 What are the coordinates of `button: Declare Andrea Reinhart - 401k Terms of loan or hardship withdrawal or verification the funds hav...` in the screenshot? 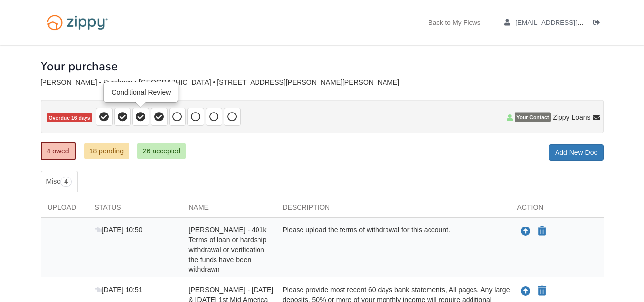 It's located at (542, 232).